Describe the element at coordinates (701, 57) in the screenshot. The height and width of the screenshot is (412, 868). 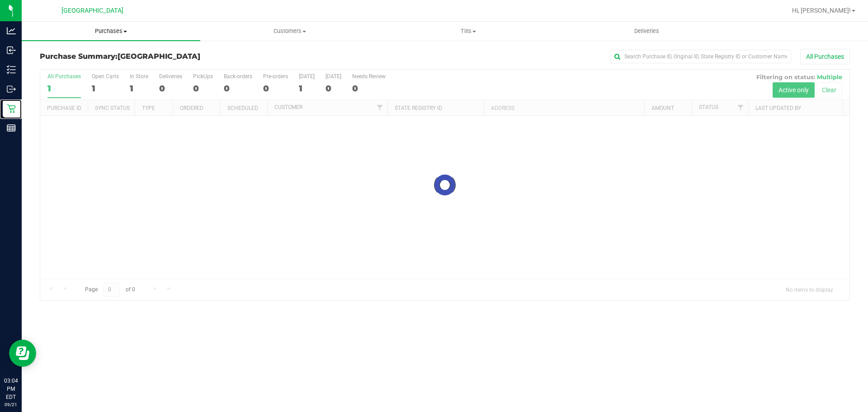
I see `input: Search Purchase ID, Original ID, State Registry ID or Customer Name...` at that location.